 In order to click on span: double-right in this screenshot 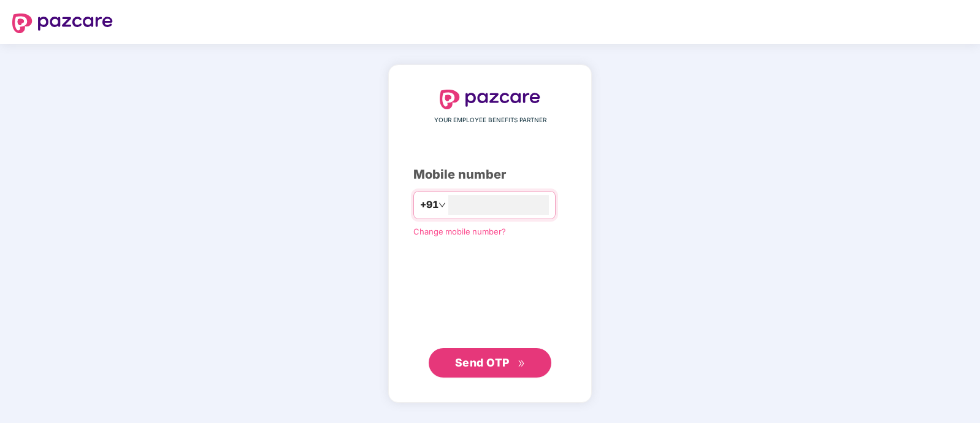, I will do `click(521, 363)`.